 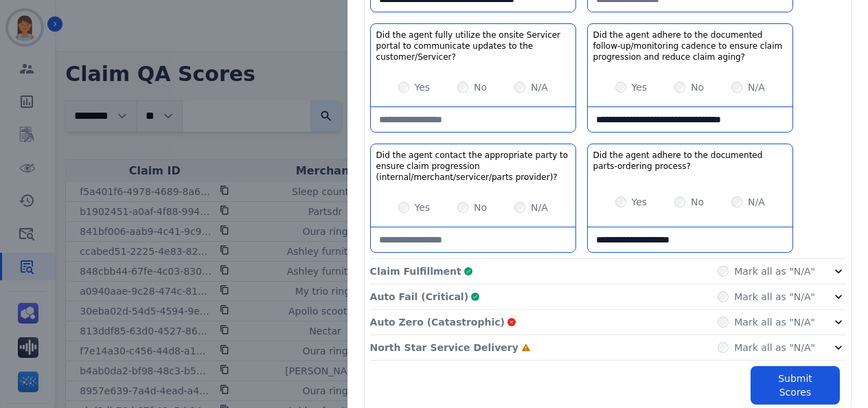 I want to click on button: Submit Scores, so click(x=796, y=386).